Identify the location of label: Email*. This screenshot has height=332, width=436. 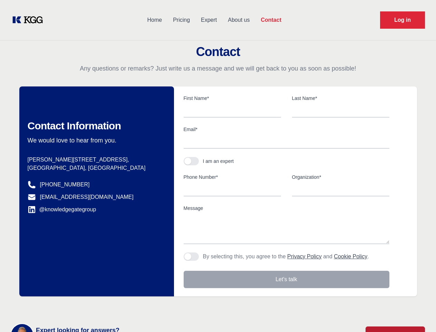
(287, 129).